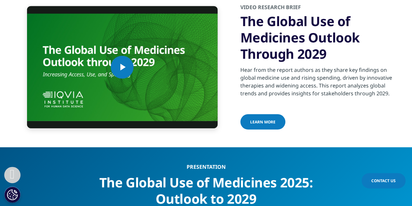 Image resolution: width=412 pixels, height=206 pixels. Describe the element at coordinates (206, 167) in the screenshot. I see `div: PRESENTATION` at that location.